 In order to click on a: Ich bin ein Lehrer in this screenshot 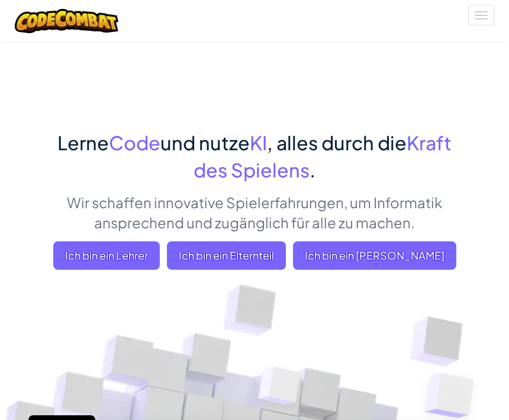, I will do `click(107, 256)`.